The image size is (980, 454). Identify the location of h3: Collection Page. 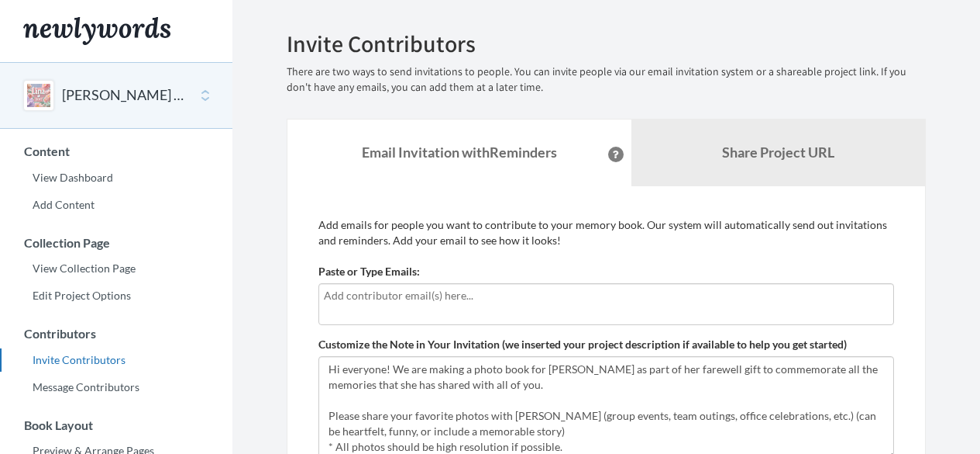
(116, 243).